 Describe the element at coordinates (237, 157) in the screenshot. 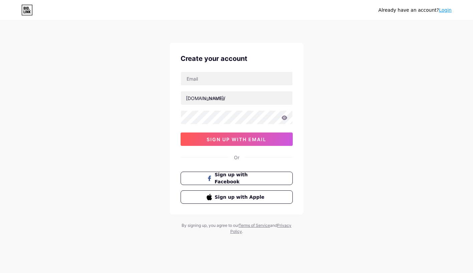

I see `div: Or` at that location.